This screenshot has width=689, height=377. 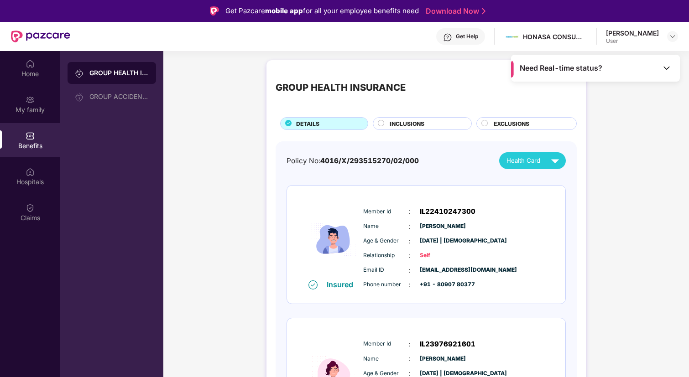 What do you see at coordinates (386, 256) in the screenshot?
I see `span: Relationship` at bounding box center [386, 256].